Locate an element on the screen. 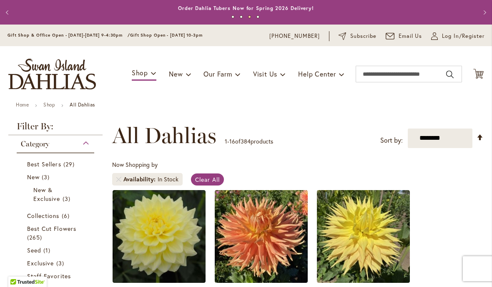  a: Email Us is located at coordinates (404, 36).